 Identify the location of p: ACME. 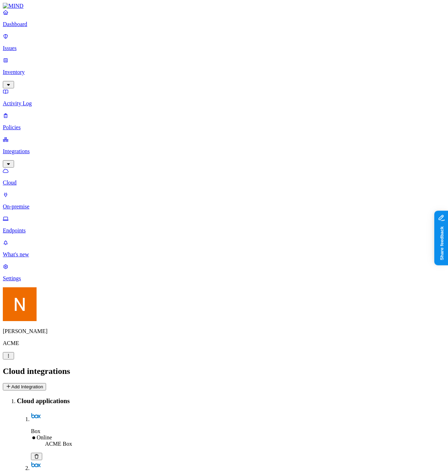
(224, 343).